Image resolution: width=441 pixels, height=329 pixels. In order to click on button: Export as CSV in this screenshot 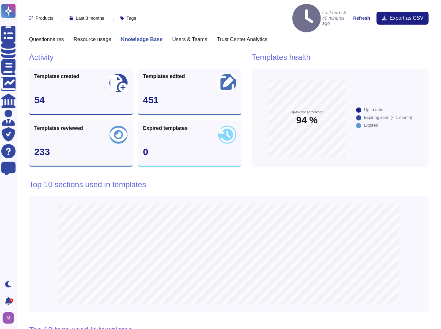, I will do `click(402, 18)`.